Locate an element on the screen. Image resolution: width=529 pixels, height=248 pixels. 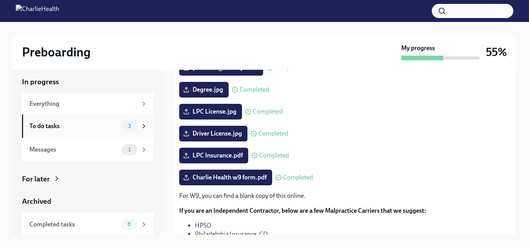
span: LPC Insurance.pdf is located at coordinates (214, 156).